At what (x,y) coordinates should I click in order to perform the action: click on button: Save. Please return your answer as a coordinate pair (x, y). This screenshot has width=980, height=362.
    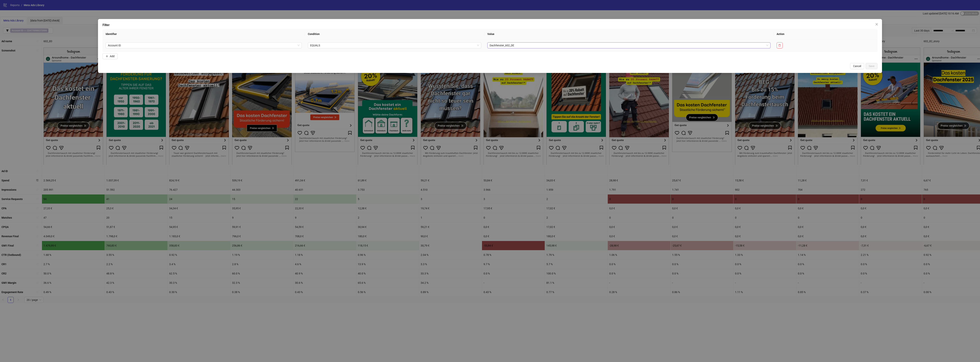
    Looking at the image, I should click on (871, 66).